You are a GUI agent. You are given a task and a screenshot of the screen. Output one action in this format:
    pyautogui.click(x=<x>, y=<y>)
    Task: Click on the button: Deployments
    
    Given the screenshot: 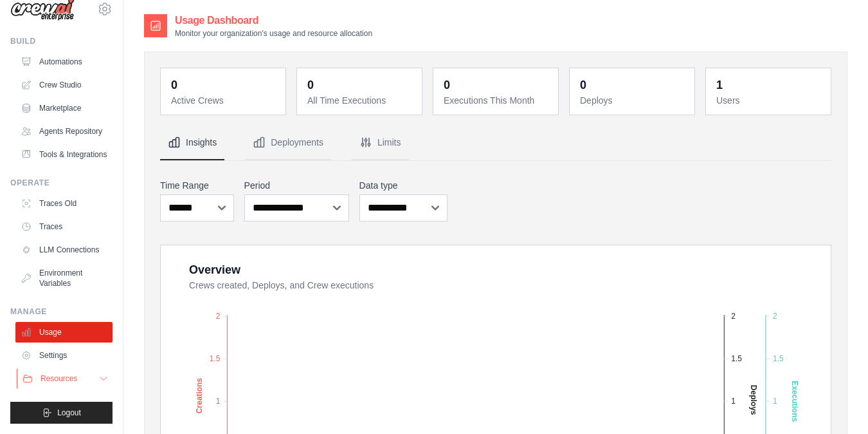 What is the action you would take?
    pyautogui.click(x=288, y=143)
    